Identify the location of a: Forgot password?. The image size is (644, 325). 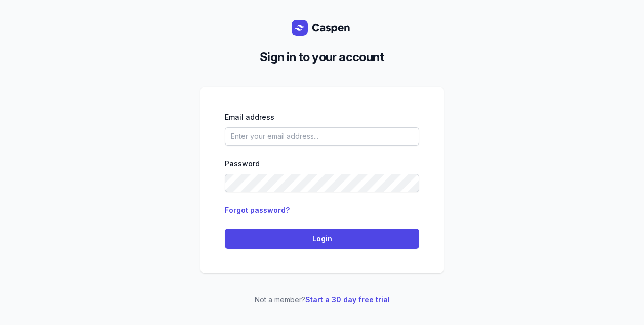
(257, 210).